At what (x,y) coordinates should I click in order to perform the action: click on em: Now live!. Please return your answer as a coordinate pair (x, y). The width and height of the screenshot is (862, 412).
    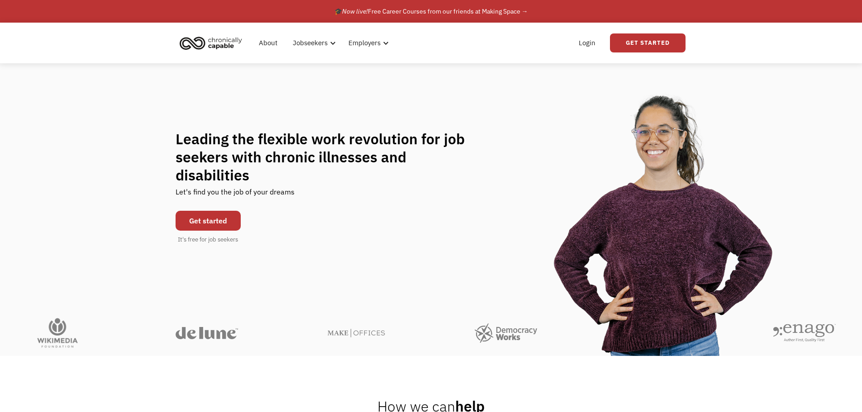
    Looking at the image, I should click on (355, 11).